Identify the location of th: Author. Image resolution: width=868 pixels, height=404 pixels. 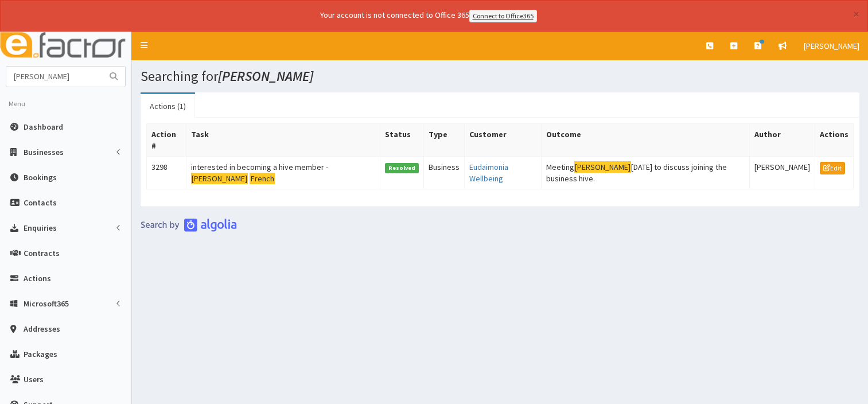
(782, 139).